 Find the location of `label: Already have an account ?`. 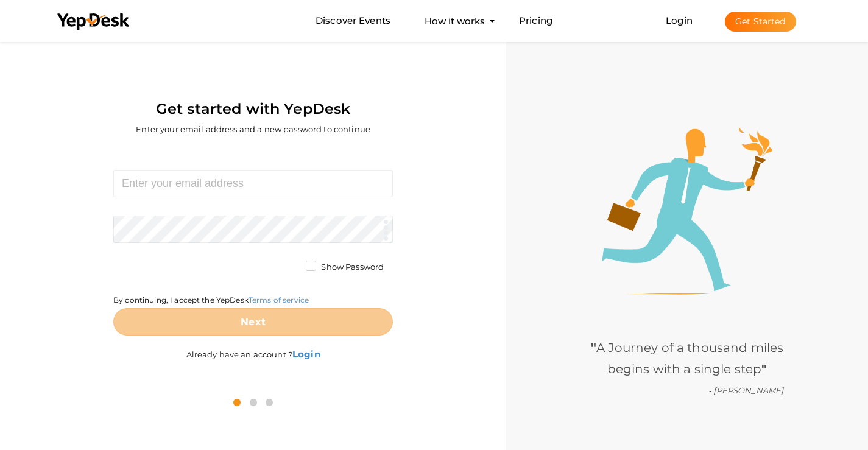

label: Already have an account ? is located at coordinates (253, 347).